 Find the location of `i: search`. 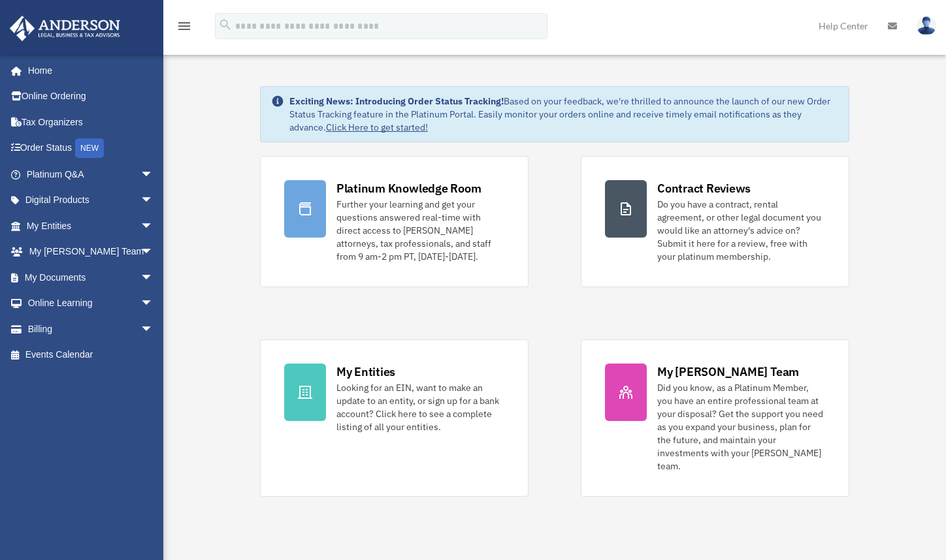

i: search is located at coordinates (225, 25).